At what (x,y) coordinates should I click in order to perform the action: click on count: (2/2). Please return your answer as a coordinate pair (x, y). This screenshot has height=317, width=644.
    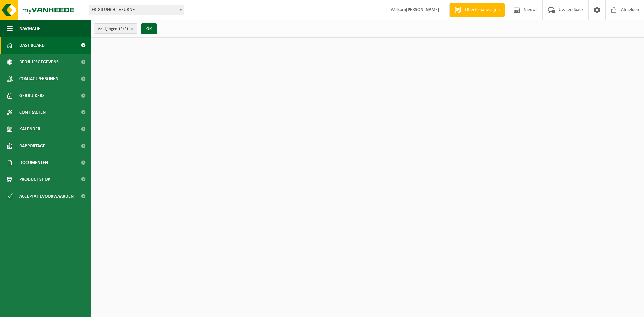
    Looking at the image, I should click on (124, 28).